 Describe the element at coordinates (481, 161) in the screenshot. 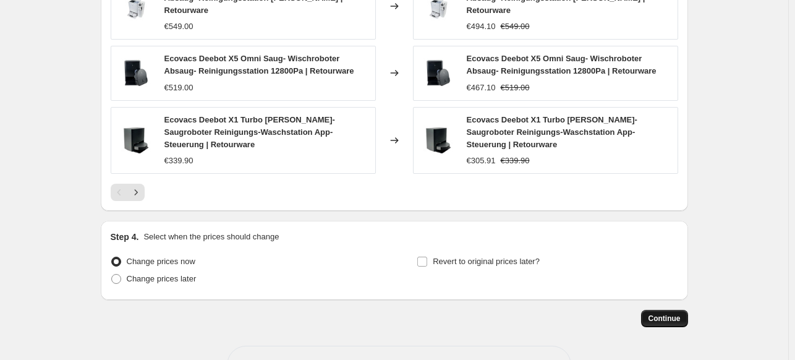

I see `div: €305.91` at that location.